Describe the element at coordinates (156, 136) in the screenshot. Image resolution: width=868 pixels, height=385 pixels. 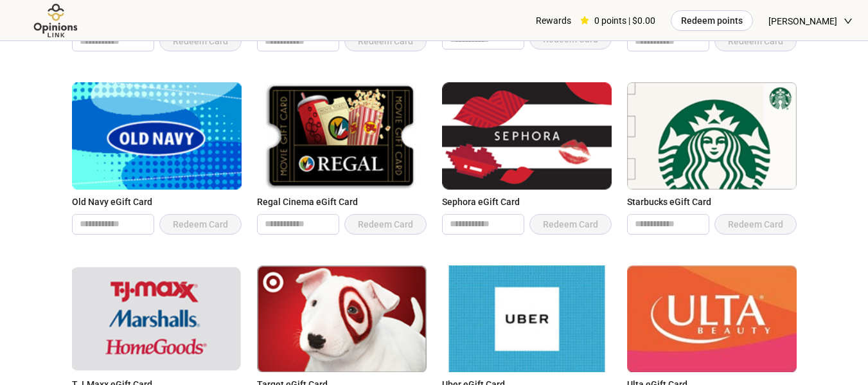
I see `img: Old Navy eGift Card` at that location.